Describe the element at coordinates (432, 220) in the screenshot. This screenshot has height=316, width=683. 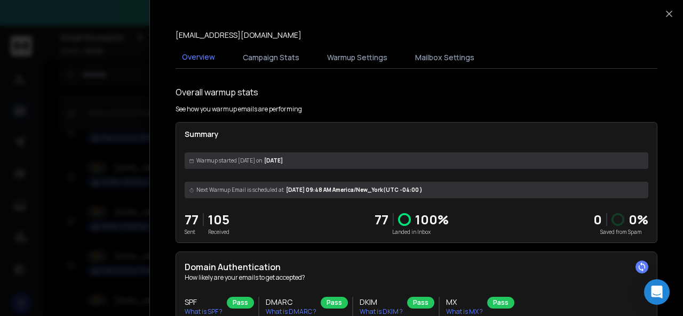
I see `p: 100 %` at that location.